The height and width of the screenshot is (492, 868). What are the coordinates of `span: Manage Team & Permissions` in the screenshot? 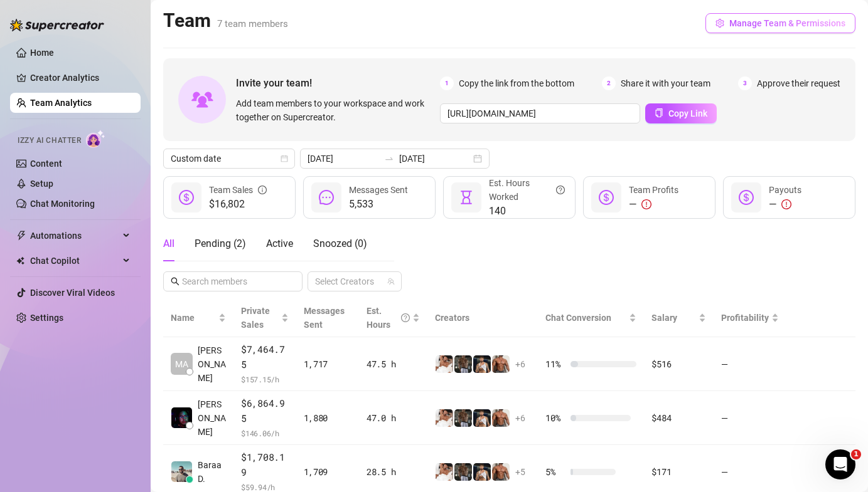 It's located at (787, 23).